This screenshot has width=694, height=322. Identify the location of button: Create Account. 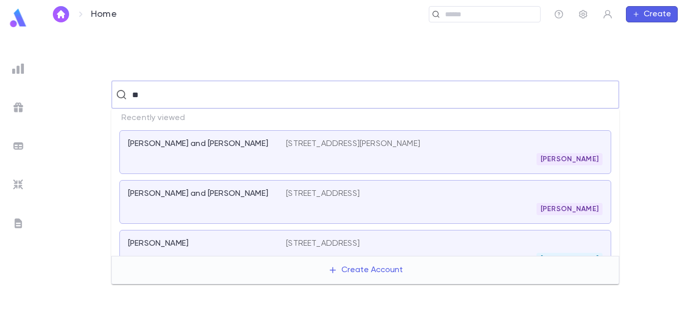
(365, 270).